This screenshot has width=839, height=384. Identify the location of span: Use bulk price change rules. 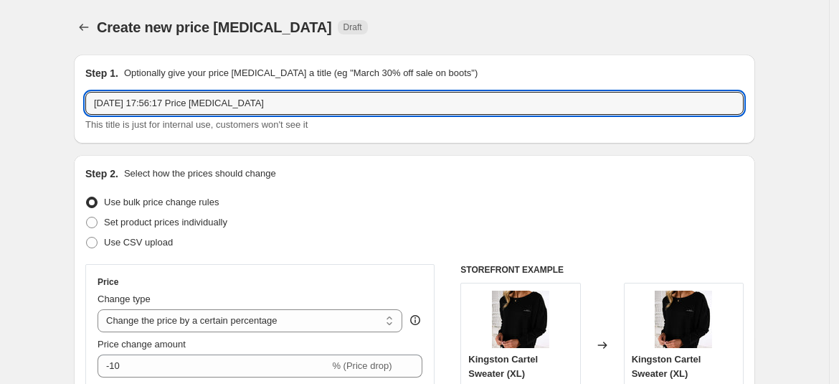
(161, 201).